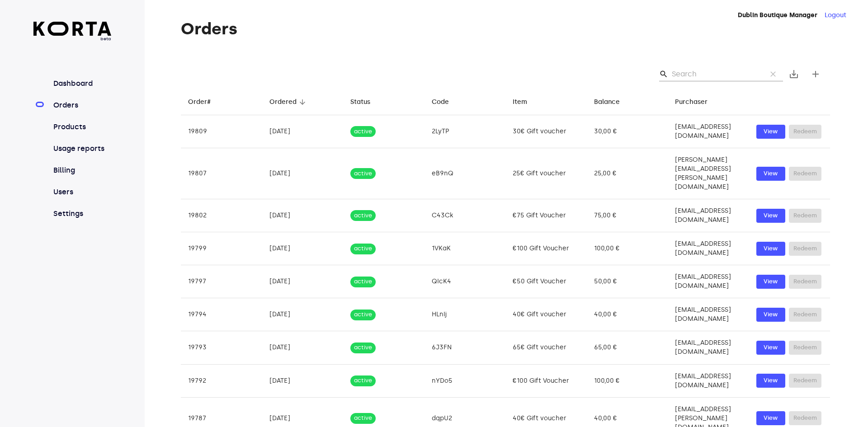 Image resolution: width=868 pixels, height=427 pixels. Describe the element at coordinates (627, 216) in the screenshot. I see `td: 75,00 €` at that location.